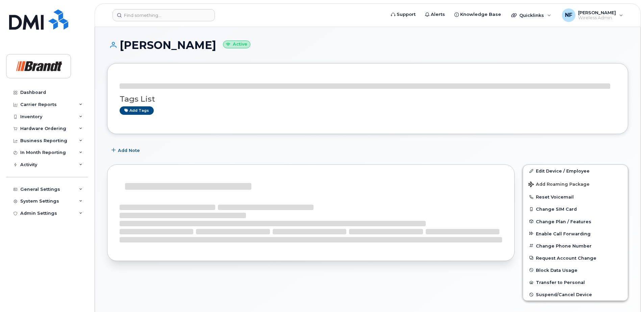 The height and width of the screenshot is (312, 644). I want to click on button: Enable Call Forwarding, so click(575, 234).